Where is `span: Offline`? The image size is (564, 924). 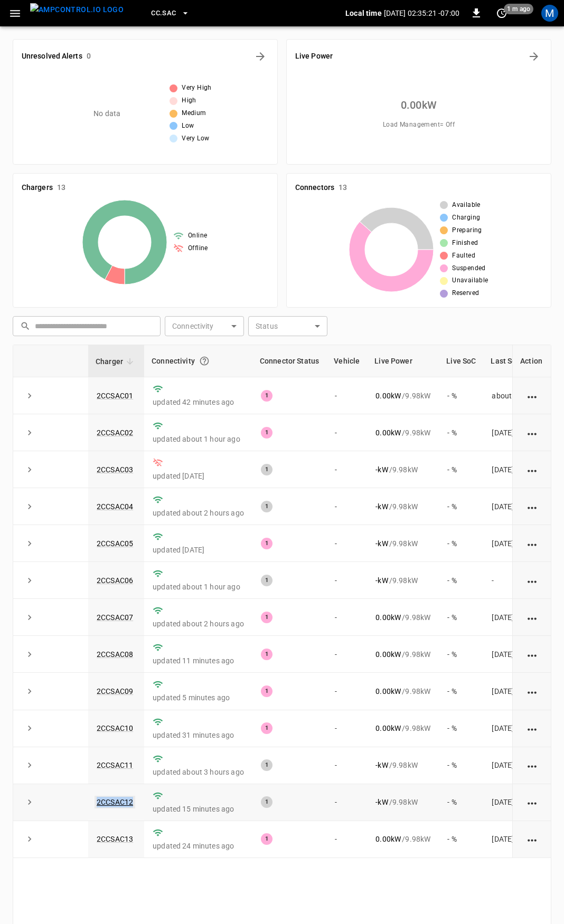 span: Offline is located at coordinates (199, 249).